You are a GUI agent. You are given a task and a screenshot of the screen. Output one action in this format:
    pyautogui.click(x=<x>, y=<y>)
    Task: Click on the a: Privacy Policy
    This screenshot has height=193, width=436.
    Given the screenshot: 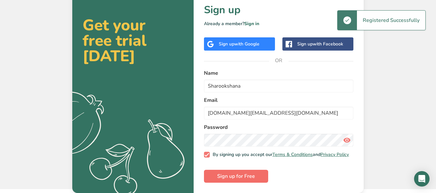 What is the action you would take?
    pyautogui.click(x=334, y=154)
    